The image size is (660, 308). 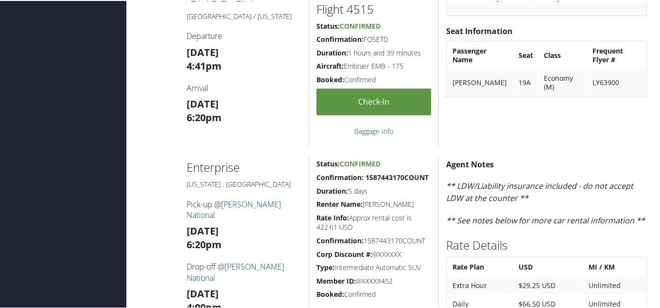 I want to click on h5: Approx rental cost is 422.61 USD, so click(x=374, y=221).